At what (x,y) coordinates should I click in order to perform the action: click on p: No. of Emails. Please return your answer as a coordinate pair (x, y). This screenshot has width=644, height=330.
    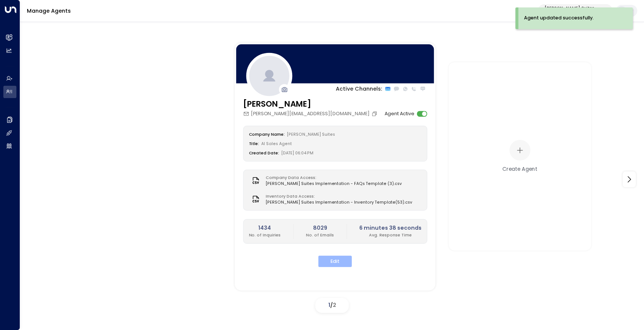
    Looking at the image, I should click on (320, 235).